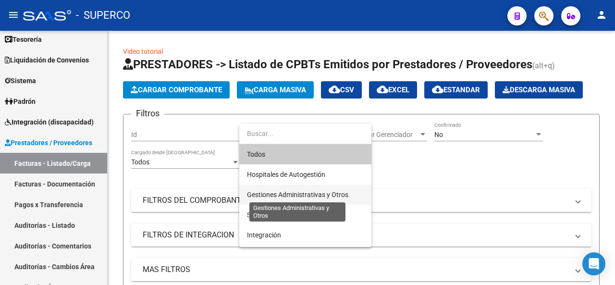  I want to click on input: dropdown search, so click(305, 134).